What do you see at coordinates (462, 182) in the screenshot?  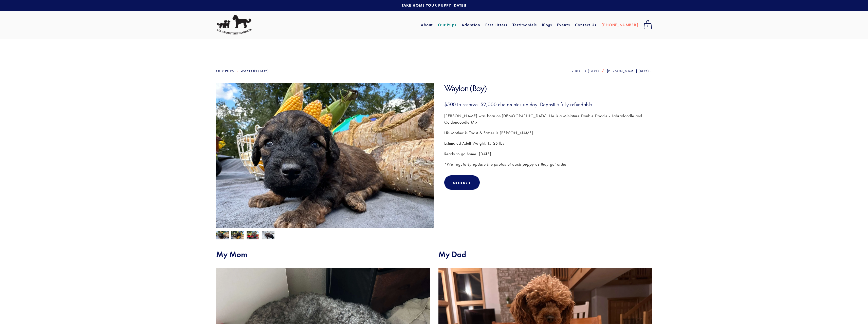 I see `div: Reserve` at bounding box center [462, 182].